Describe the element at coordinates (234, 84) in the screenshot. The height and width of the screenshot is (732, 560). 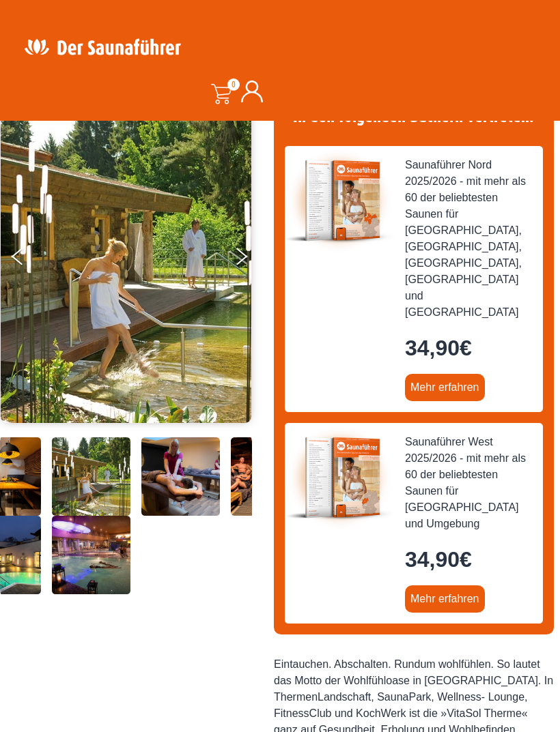
I see `span: 0` at that location.